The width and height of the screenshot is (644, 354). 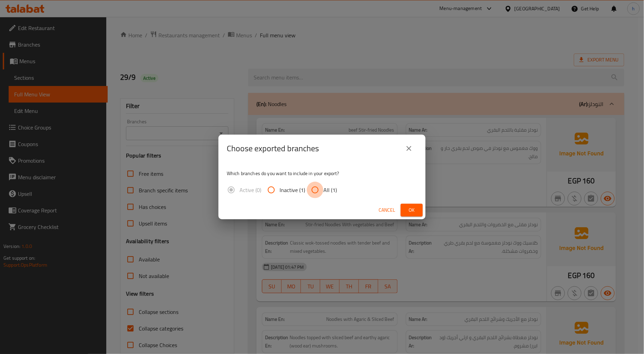 What do you see at coordinates (272, 149) in the screenshot?
I see `h2: Choose exported branches` at bounding box center [272, 149].